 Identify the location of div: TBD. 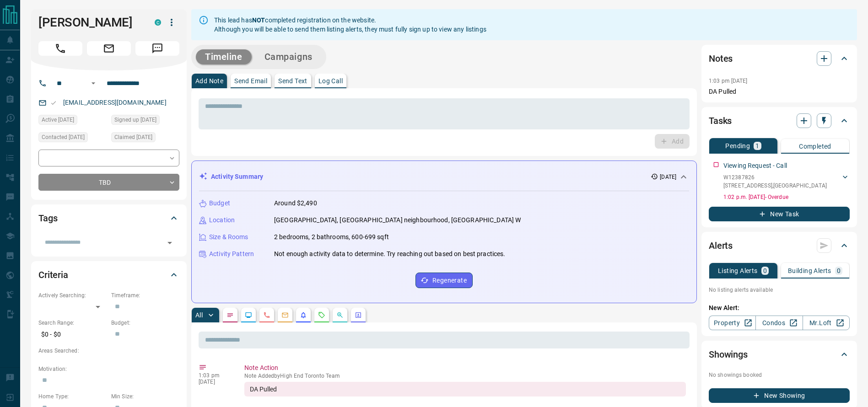
(109, 182).